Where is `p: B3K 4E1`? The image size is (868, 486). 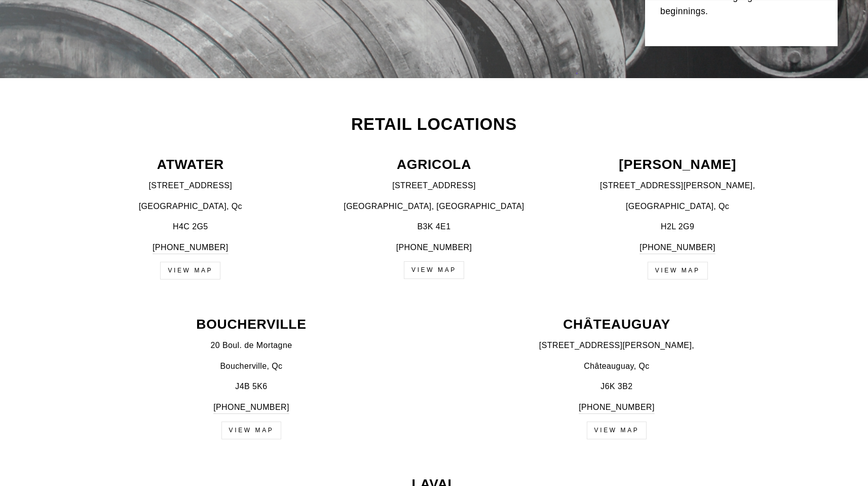
p: B3K 4E1 is located at coordinates (434, 227).